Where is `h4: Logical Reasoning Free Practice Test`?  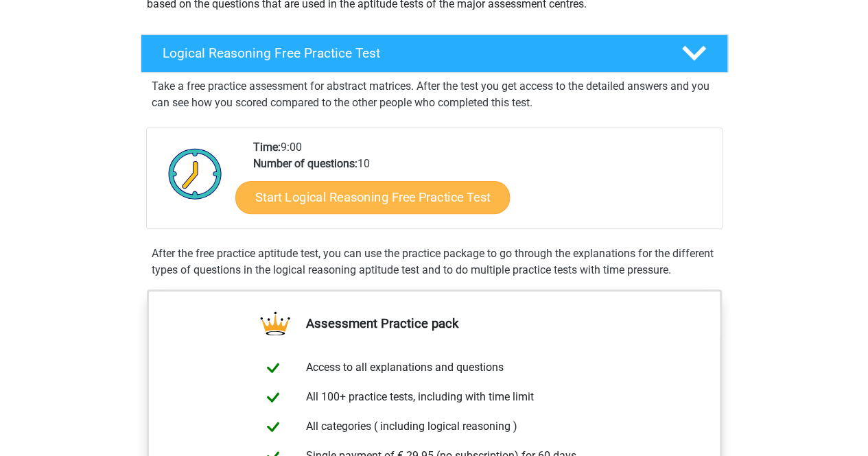 h4: Logical Reasoning Free Practice Test is located at coordinates (411, 53).